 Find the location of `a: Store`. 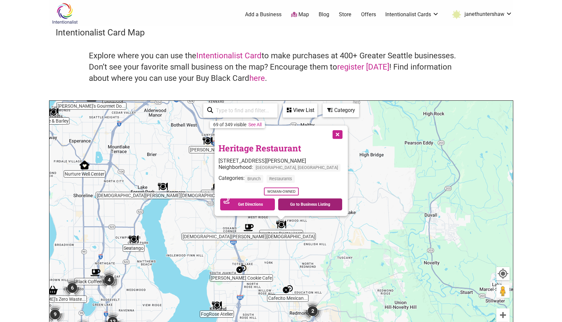

a: Store is located at coordinates (345, 15).